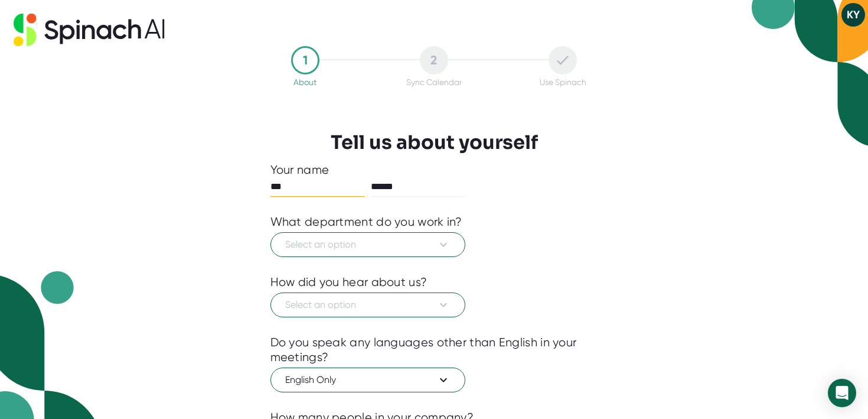  I want to click on div: Sync Calendar, so click(434, 83).